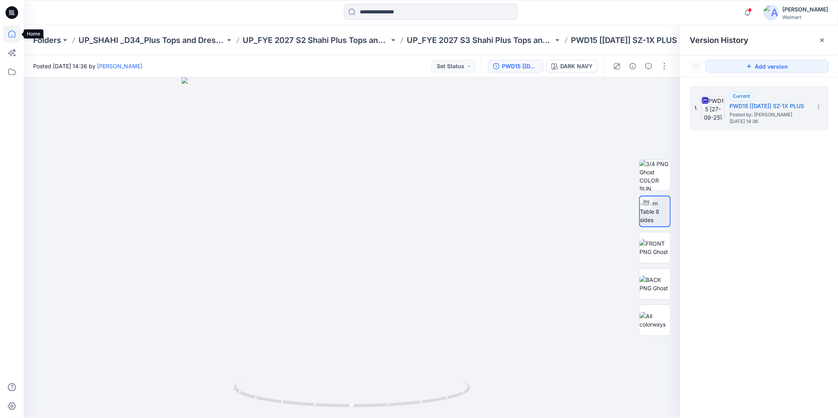  I want to click on img: All colorways, so click(655, 320).